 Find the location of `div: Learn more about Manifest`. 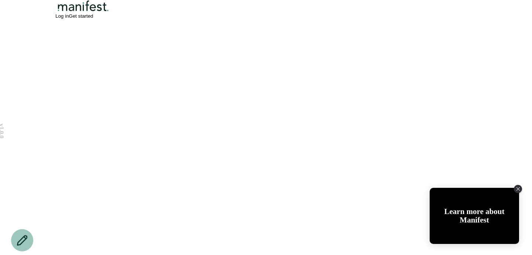

div: Learn more about Manifest is located at coordinates (475, 216).